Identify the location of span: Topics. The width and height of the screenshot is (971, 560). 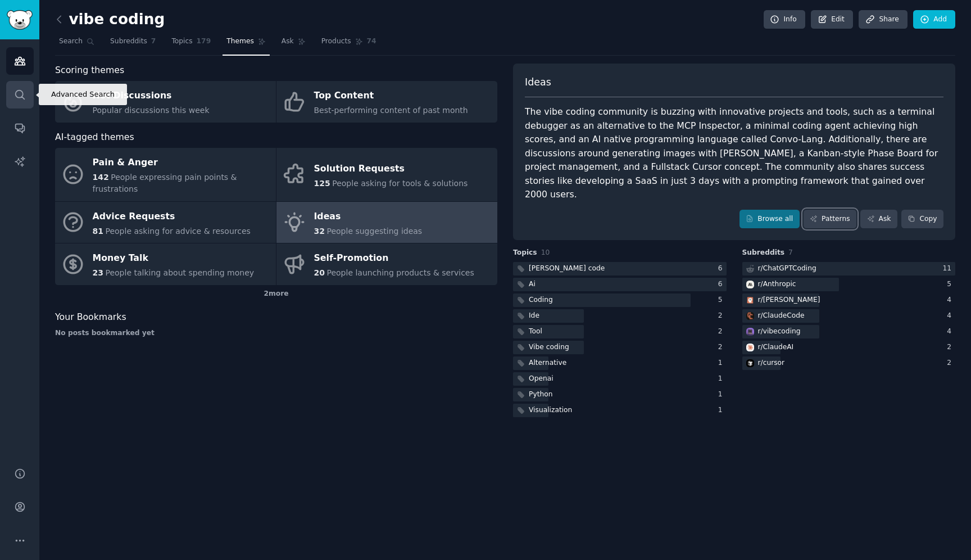
(182, 41).